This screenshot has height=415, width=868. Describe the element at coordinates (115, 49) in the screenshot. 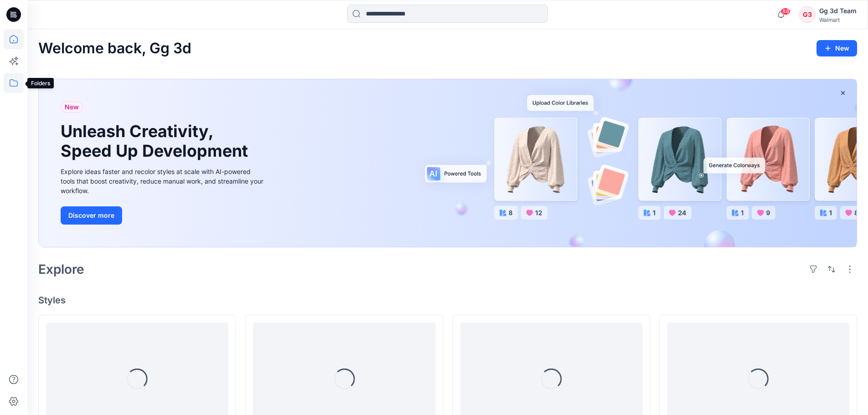

I see `h2: Welcome back, Gg 3d` at that location.